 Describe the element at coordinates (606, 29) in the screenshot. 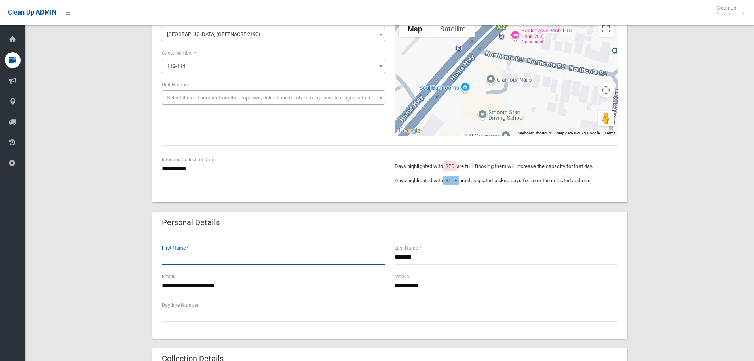

I see `button: Toggle fullscreen view` at that location.